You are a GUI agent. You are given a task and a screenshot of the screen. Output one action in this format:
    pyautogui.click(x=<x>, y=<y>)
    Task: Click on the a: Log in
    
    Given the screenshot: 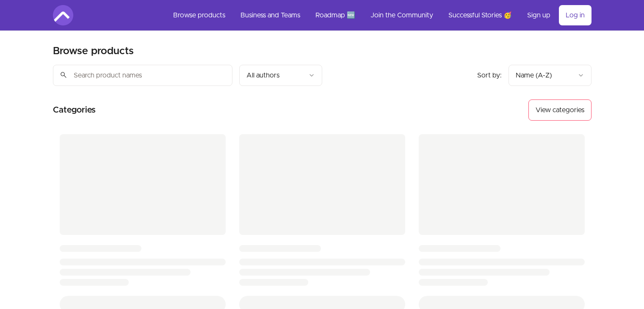 What is the action you would take?
    pyautogui.click(x=575, y=15)
    